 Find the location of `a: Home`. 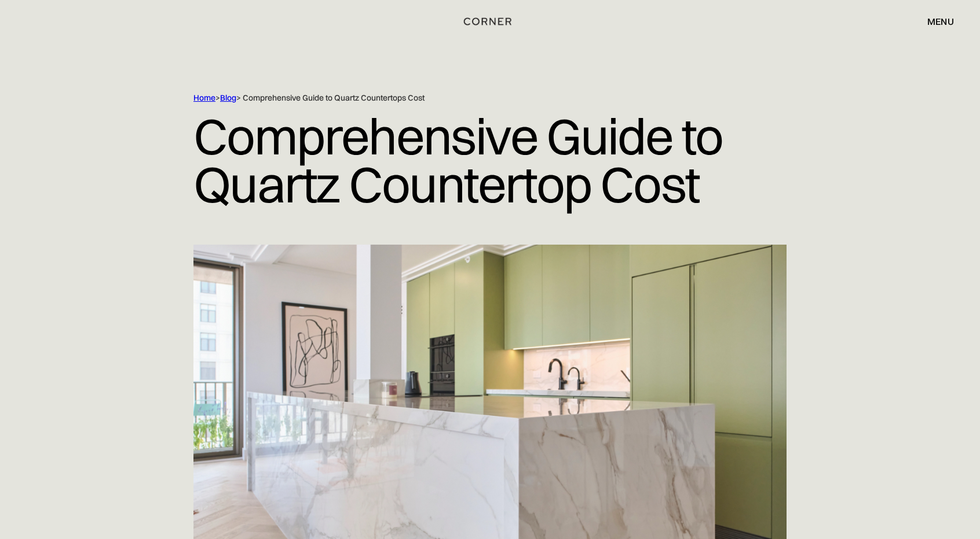

a: Home is located at coordinates (205, 98).